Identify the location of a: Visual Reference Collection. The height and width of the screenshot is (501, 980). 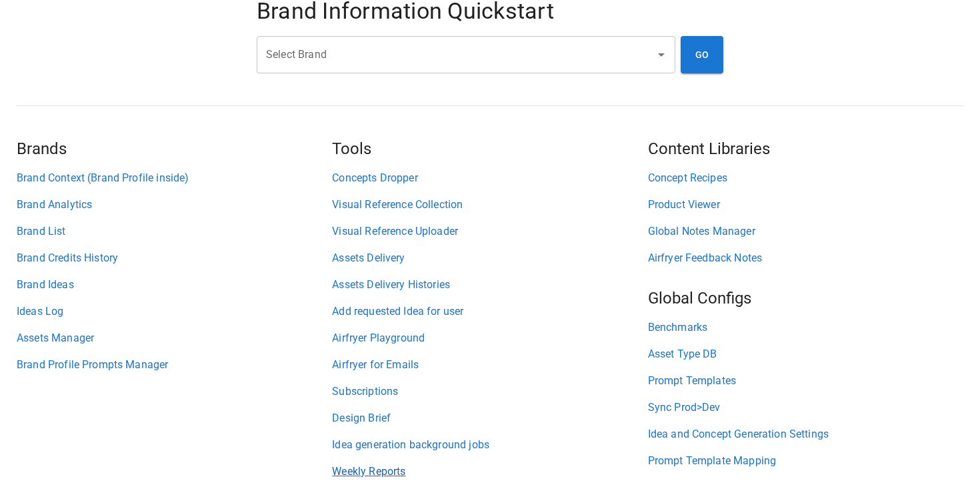
(489, 205).